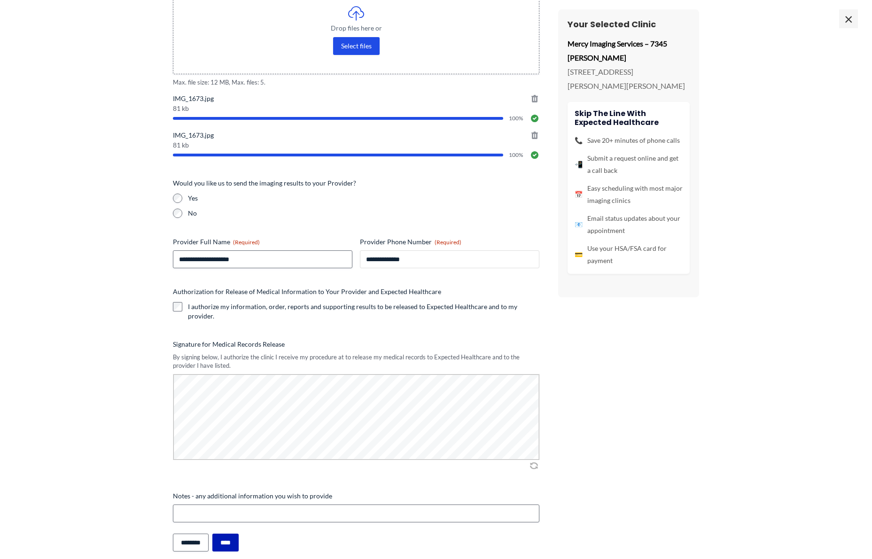  What do you see at coordinates (263, 242) in the screenshot?
I see `label: Provider Full Name` at bounding box center [263, 242].